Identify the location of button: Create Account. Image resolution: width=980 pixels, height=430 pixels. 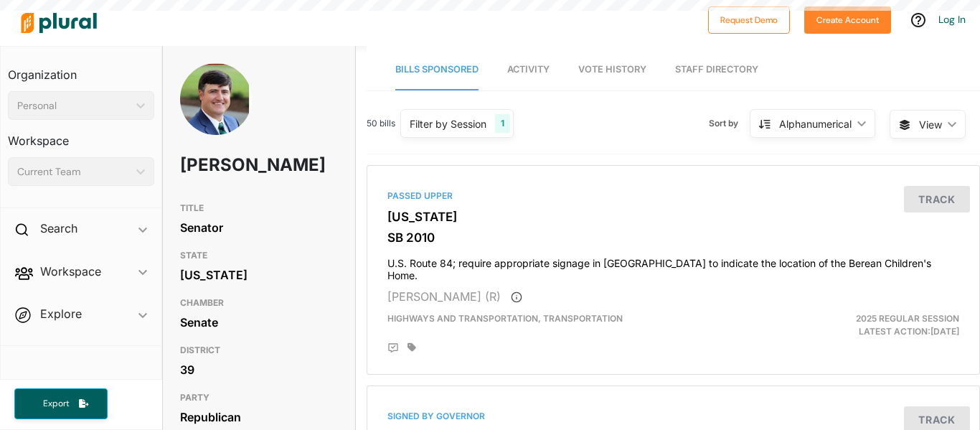
(847, 20).